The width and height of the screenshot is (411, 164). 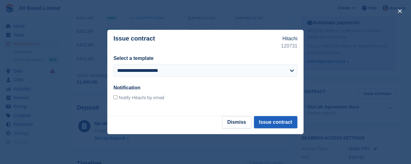 What do you see at coordinates (197, 42) in the screenshot?
I see `p: Issue contract` at bounding box center [197, 42].